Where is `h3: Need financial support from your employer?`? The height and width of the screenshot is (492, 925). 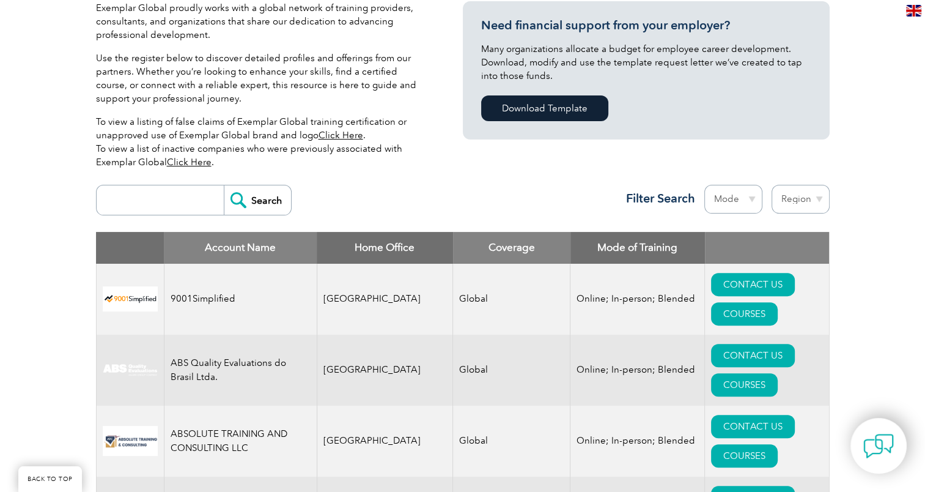 h3: Need financial support from your employer? is located at coordinates (647, 25).